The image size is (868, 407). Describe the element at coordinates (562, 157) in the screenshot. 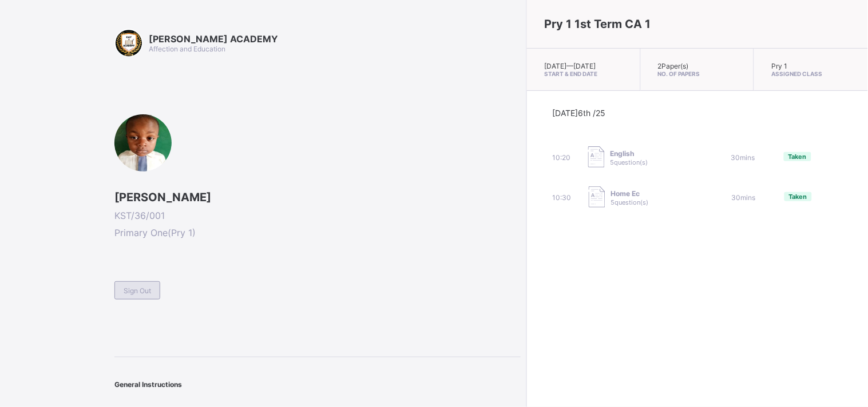

I see `span: 10:20` at that location.